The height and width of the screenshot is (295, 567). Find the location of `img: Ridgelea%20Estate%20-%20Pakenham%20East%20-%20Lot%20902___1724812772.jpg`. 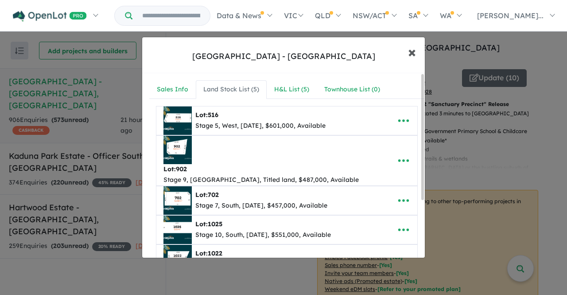

img: Ridgelea%20Estate%20-%20Pakenham%20East%20-%20Lot%20902___1724812772.jpg is located at coordinates (178, 150).